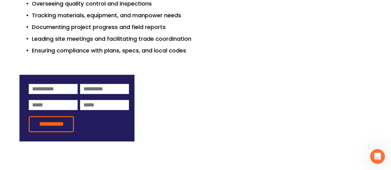 This screenshot has width=391, height=170. What do you see at coordinates (201, 51) in the screenshot?
I see `p: Ensuring compliance with plans, specs, and local codes` at bounding box center [201, 51].